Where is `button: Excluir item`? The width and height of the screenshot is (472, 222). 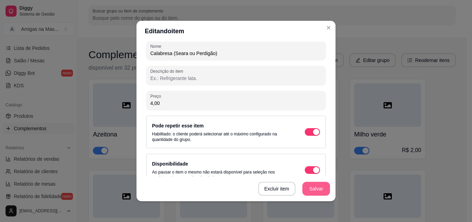 button: Excluir item is located at coordinates (277, 188).